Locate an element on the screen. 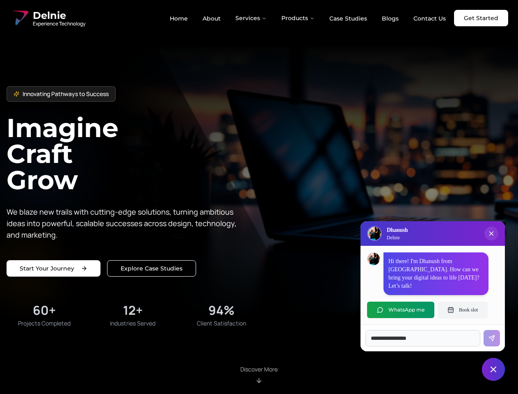 This screenshot has width=518, height=394. span: Industries Served is located at coordinates (133, 323).